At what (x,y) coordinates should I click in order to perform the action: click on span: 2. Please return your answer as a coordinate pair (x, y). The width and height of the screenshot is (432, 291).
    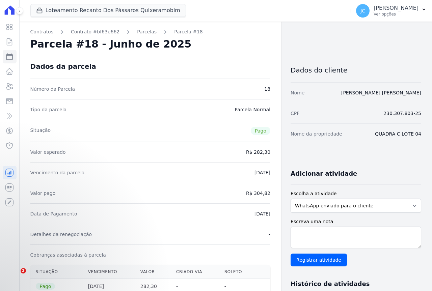
    Looking at the image, I should click on (23, 271).